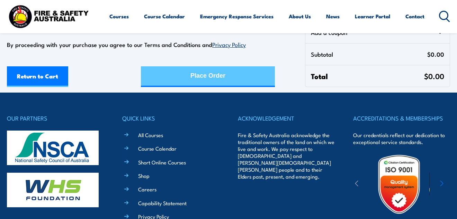 This screenshot has height=219, width=457. What do you see at coordinates (208, 77) in the screenshot?
I see `button: Place Order` at bounding box center [208, 77].